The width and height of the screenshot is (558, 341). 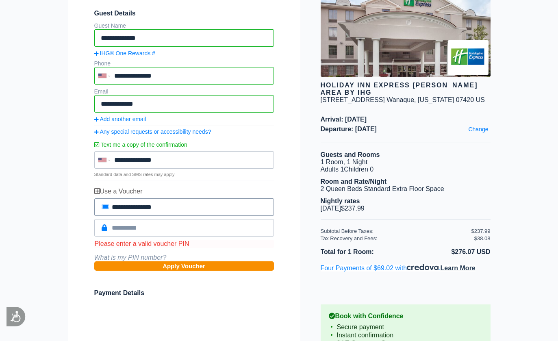 What do you see at coordinates (398, 268) in the screenshot?
I see `span: Four Payments of $69.02 with .` at bounding box center [398, 268].